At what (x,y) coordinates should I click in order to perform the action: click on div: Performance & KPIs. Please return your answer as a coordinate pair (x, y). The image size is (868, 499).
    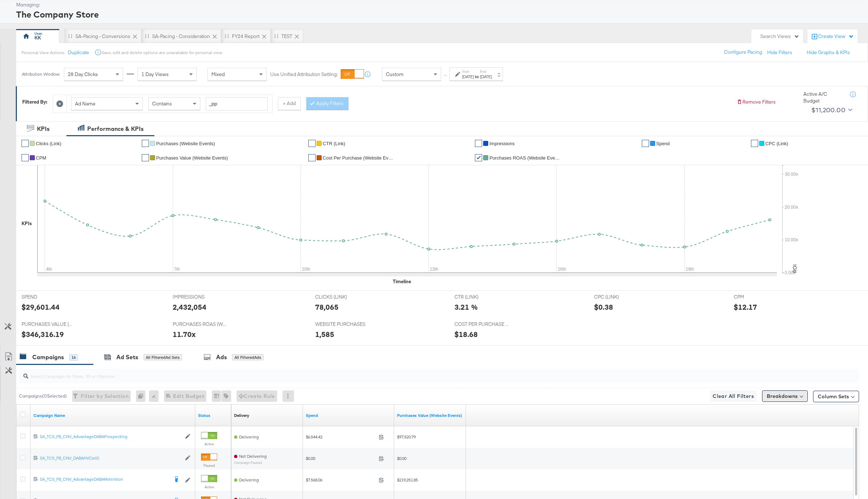
    Looking at the image, I should click on (116, 129).